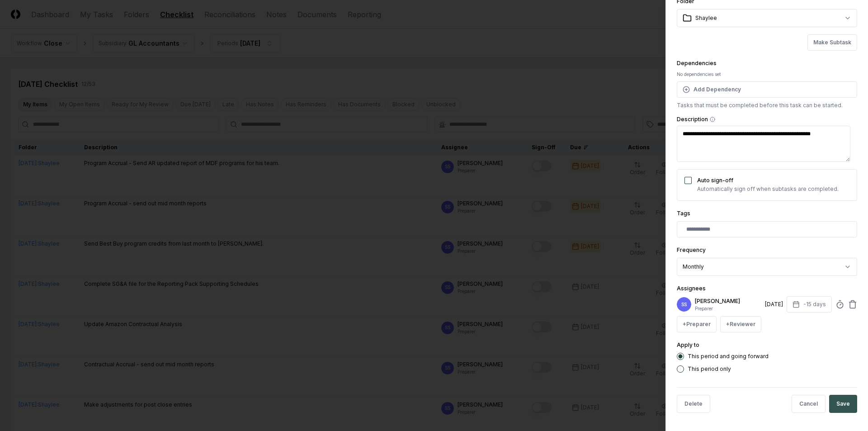 The image size is (868, 431). I want to click on button: +Preparer, so click(696, 325).